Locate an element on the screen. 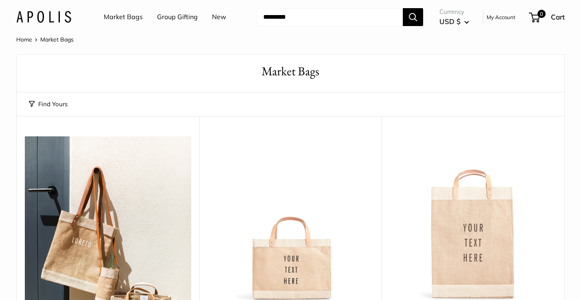 The width and height of the screenshot is (581, 300). a: My Account is located at coordinates (501, 17).